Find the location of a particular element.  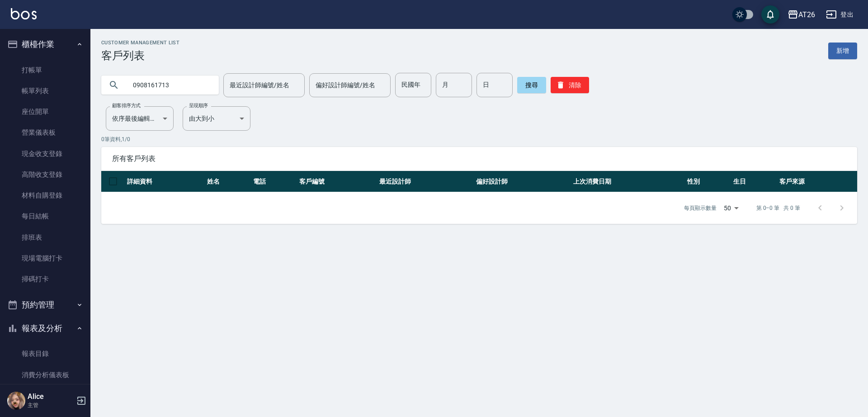

th: 偏好設計師 is located at coordinates (522, 181).